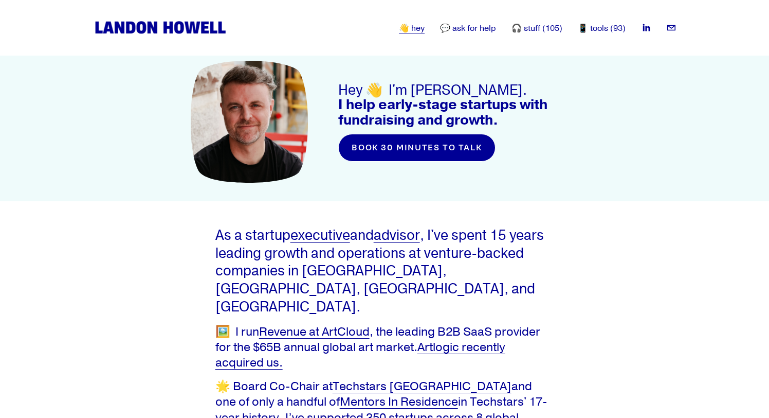 Image resolution: width=769 pixels, height=418 pixels. I want to click on a: 📱 tools (93), so click(602, 28).